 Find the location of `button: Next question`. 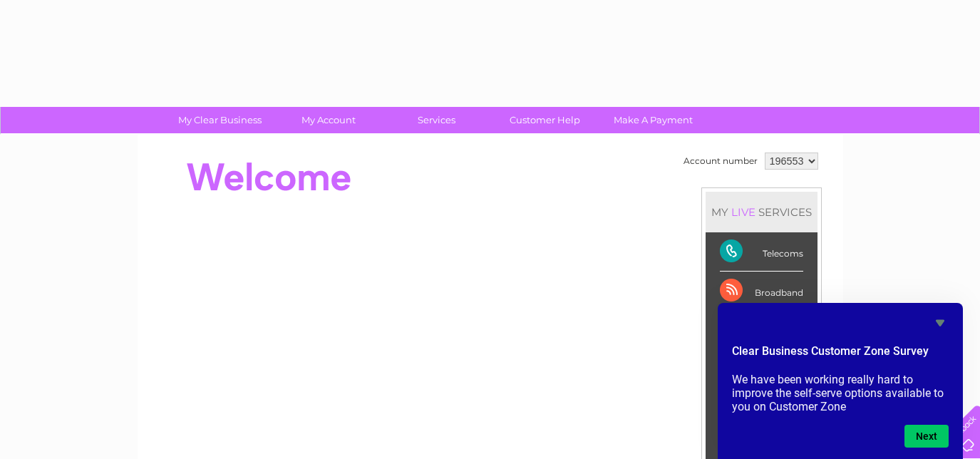

button: Next question is located at coordinates (926, 436).